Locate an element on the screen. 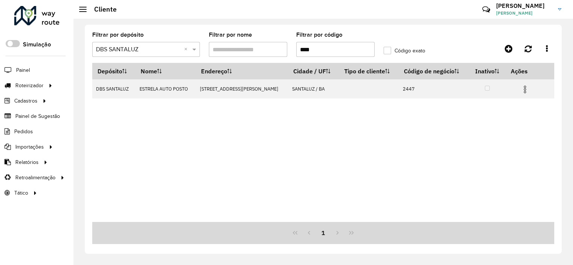 The image size is (573, 265). th: Tipo de cliente is located at coordinates (369, 71).